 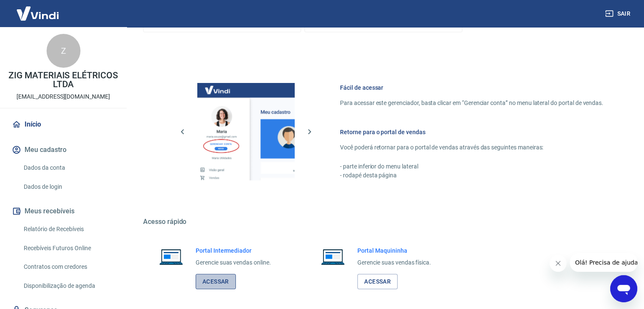 I want to click on h5: Acesso rápido, so click(x=383, y=222).